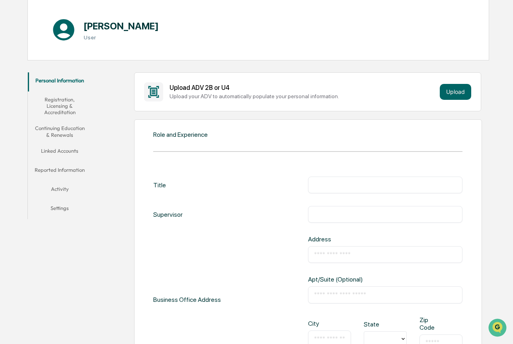 This screenshot has width=513, height=344. I want to click on div: Apt/Suite (Optional), so click(343, 279).